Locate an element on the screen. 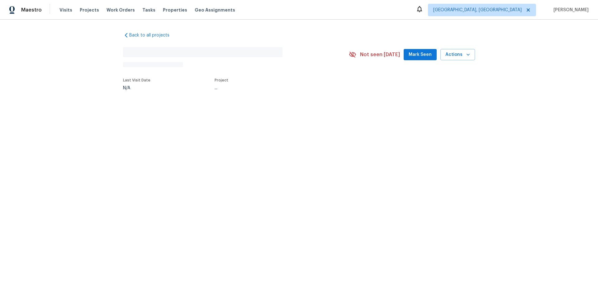 Image resolution: width=598 pixels, height=299 pixels. span: Geo Assignments is located at coordinates (215, 10).